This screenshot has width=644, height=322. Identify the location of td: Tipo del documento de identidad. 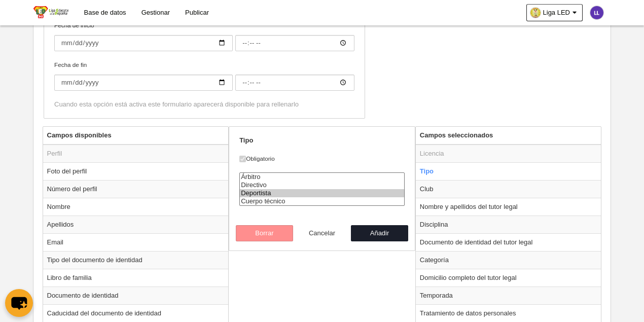
(136, 260).